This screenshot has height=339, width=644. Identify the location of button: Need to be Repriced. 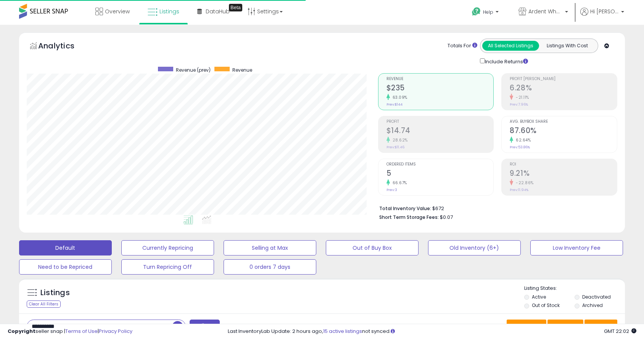
(65, 267).